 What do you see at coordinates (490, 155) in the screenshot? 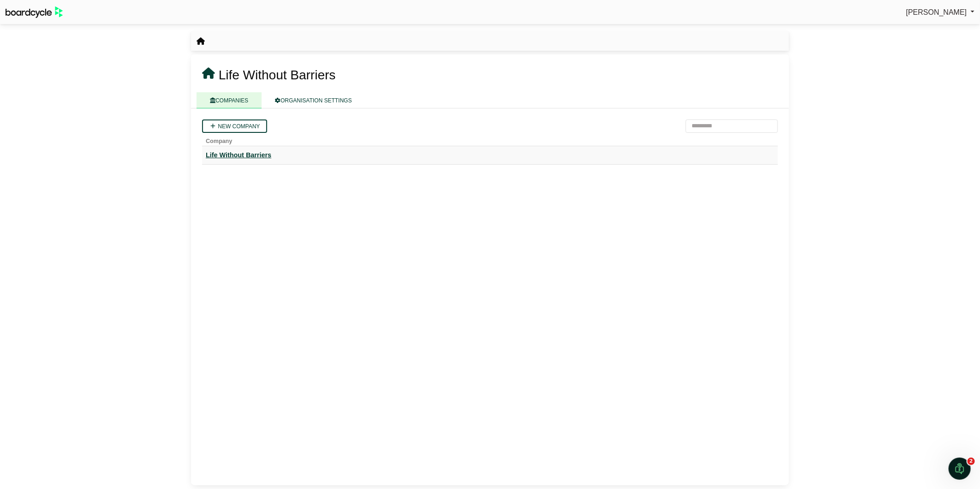
I see `a: Life Without Barriers` at bounding box center [490, 155].